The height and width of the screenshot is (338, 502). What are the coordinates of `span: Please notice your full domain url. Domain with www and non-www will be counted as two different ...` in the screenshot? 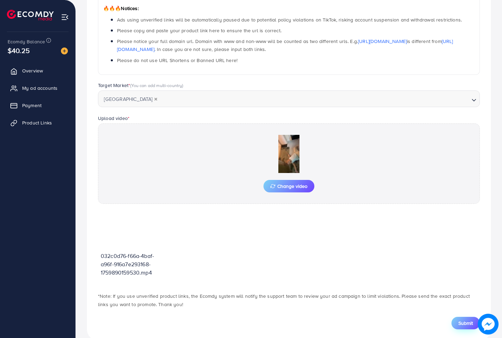 It's located at (285, 45).